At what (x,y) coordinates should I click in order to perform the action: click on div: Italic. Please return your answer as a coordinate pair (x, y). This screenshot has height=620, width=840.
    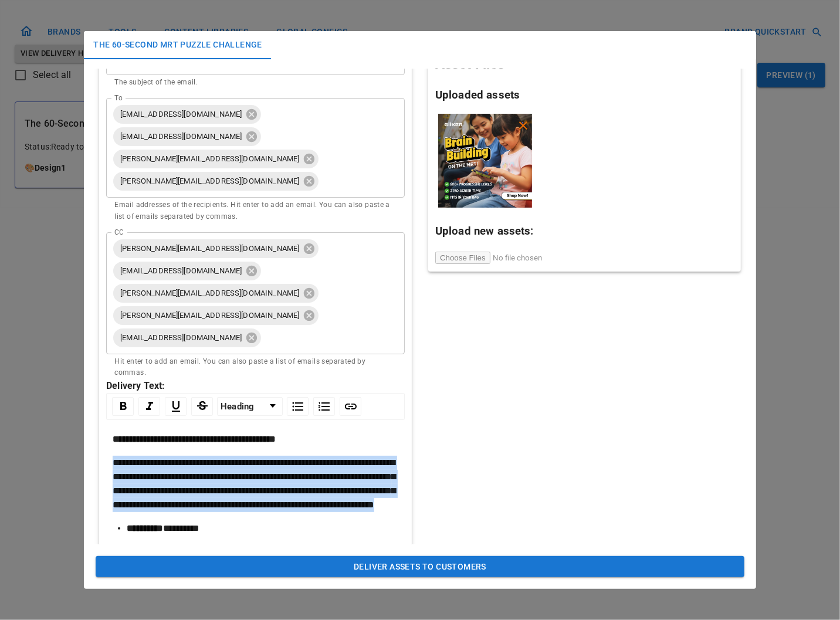
    Looking at the image, I should click on (149, 406).